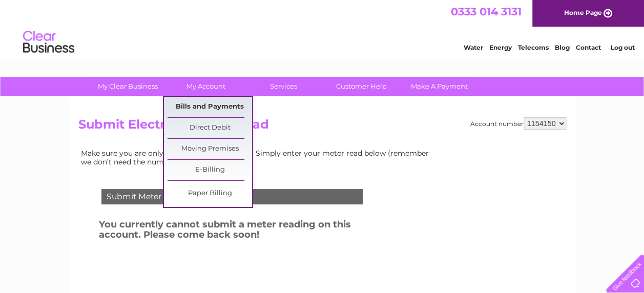  I want to click on div: Submit Meter Read, so click(232, 197).